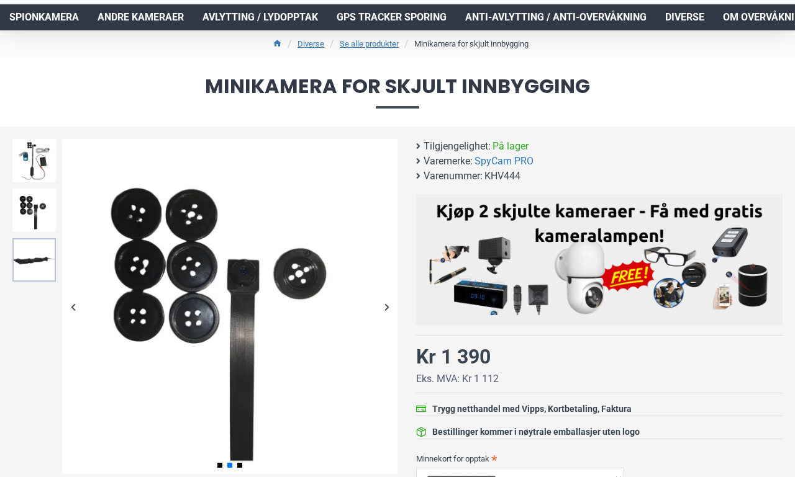 This screenshot has height=477, width=795. Describe the element at coordinates (504, 161) in the screenshot. I see `a: SpyCam PRO` at that location.